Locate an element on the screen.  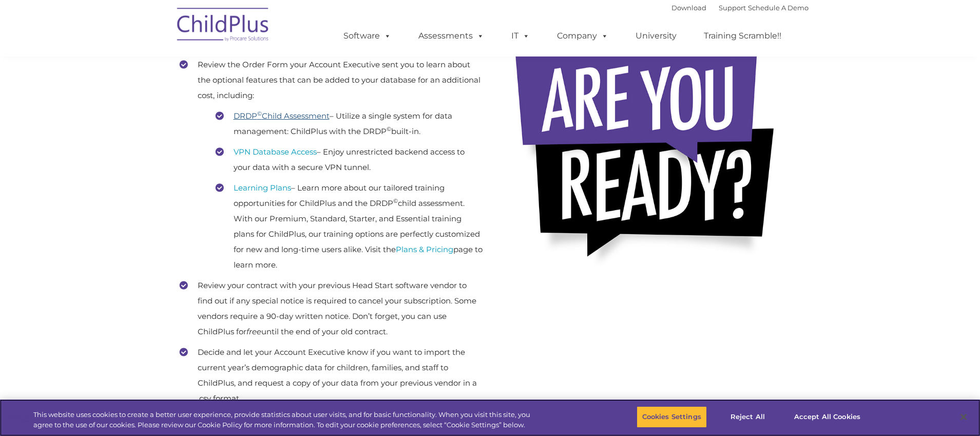
button: Accept All Cookies is located at coordinates (827, 417).